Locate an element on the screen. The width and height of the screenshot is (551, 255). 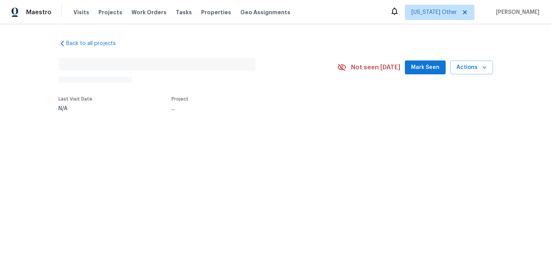
button: Mark Seen is located at coordinates (425, 67).